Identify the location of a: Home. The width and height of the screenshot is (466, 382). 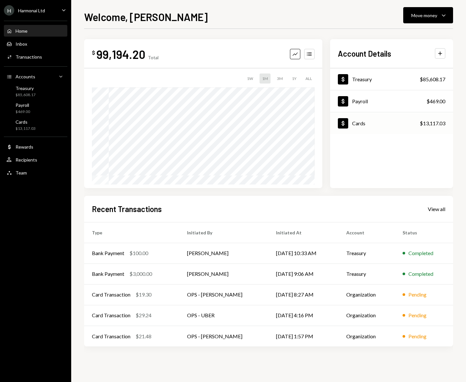
(36, 31).